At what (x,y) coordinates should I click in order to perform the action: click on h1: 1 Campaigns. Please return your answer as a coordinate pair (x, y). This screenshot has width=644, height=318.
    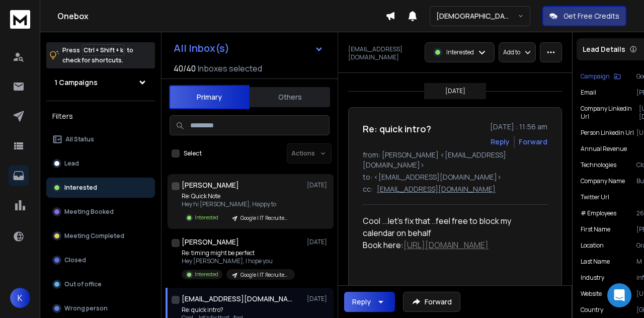
    Looking at the image, I should click on (75, 82).